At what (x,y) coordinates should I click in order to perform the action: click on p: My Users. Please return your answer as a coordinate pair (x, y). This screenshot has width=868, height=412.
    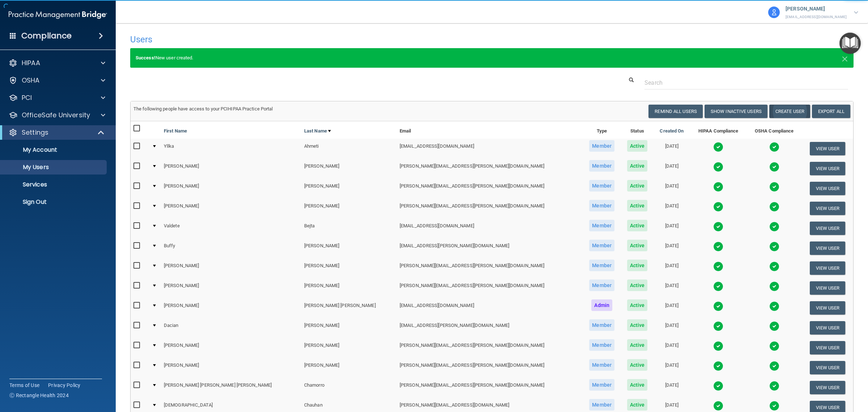
    Looking at the image, I should click on (54, 167).